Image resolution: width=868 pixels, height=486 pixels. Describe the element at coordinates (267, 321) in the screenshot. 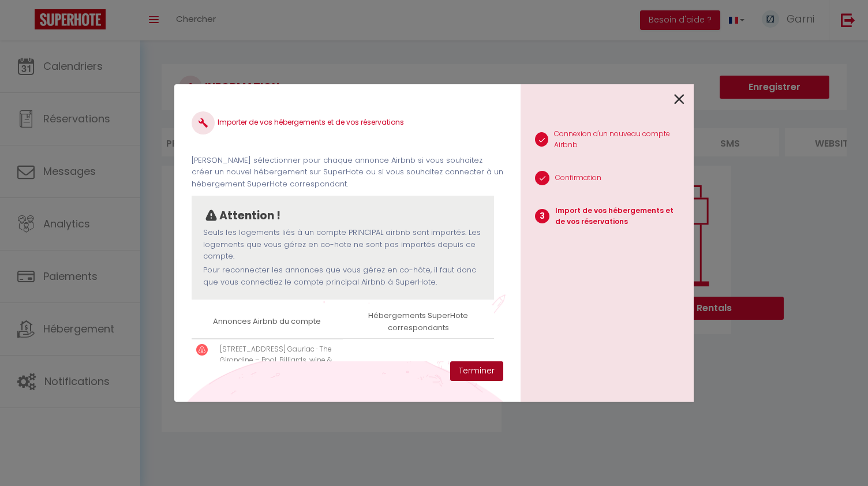

I see `th: Annonces Airbnb du compte` at that location.